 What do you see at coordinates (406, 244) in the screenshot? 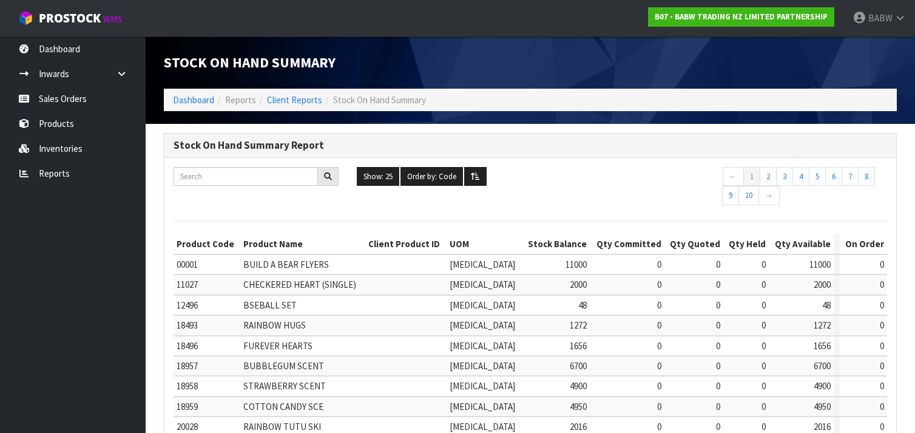
I see `th: Client Product ID` at bounding box center [406, 244].